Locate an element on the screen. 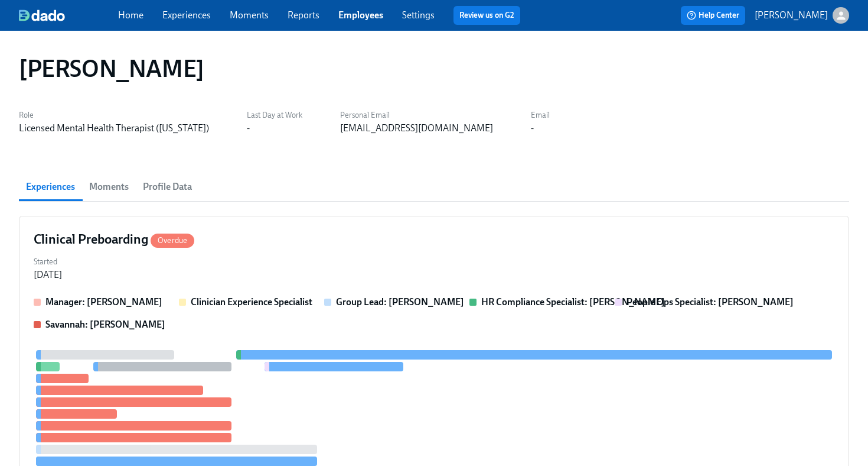 The height and width of the screenshot is (466, 868). label: Personal Email is located at coordinates (416, 116).